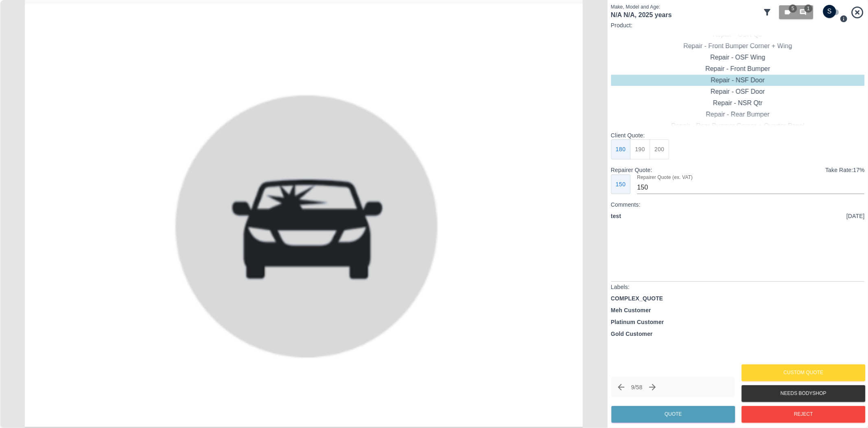  Describe the element at coordinates (621, 184) in the screenshot. I see `button: 150` at that location.